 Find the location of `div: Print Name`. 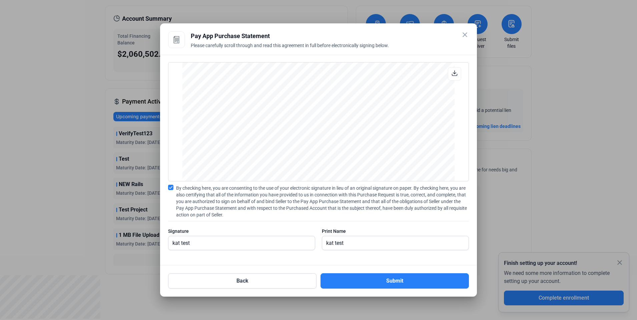

div: Print Name is located at coordinates (395, 231).